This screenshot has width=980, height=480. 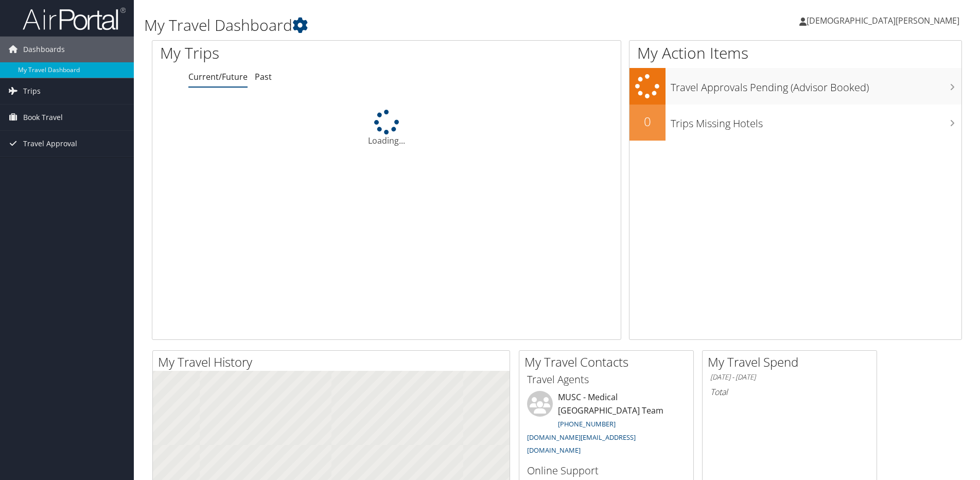 What do you see at coordinates (43, 117) in the screenshot?
I see `span: Book Travel` at bounding box center [43, 117].